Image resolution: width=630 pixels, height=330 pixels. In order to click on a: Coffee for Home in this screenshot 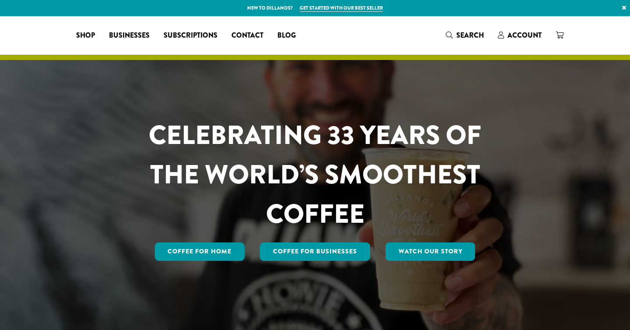, I will do `click(200, 252)`.